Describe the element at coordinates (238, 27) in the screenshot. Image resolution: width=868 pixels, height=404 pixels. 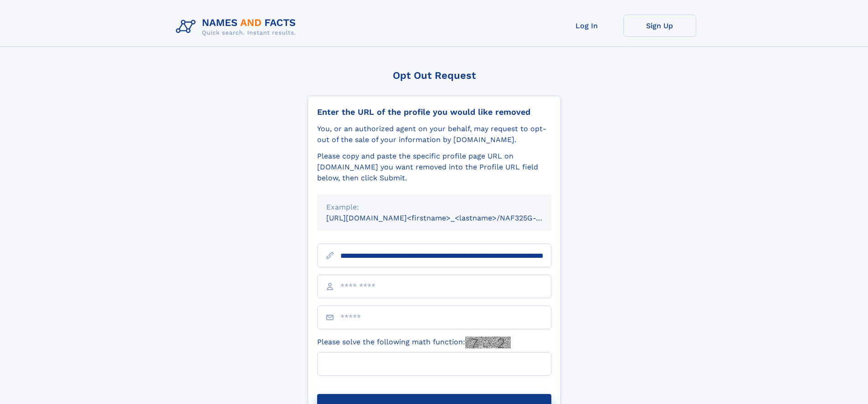
I see `img: Logo Names and Facts` at that location.